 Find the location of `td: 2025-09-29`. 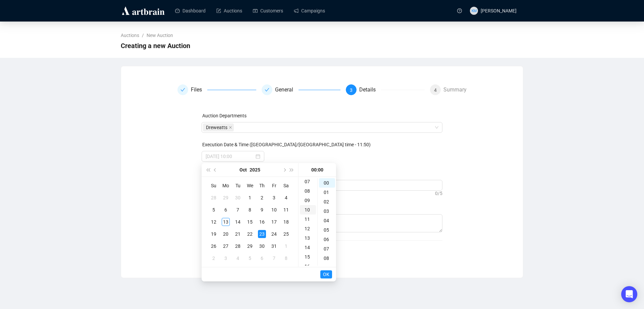

td: 2025-09-29 is located at coordinates (226, 198).